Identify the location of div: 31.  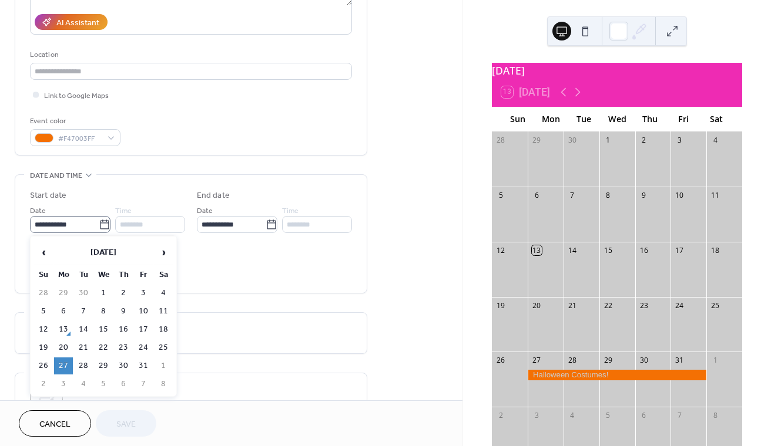
(679, 361).